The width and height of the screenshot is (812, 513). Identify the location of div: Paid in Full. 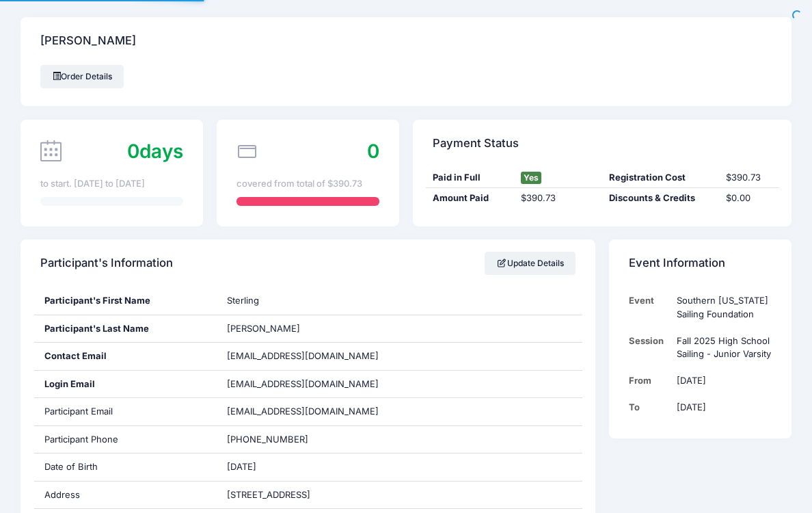
(469, 178).